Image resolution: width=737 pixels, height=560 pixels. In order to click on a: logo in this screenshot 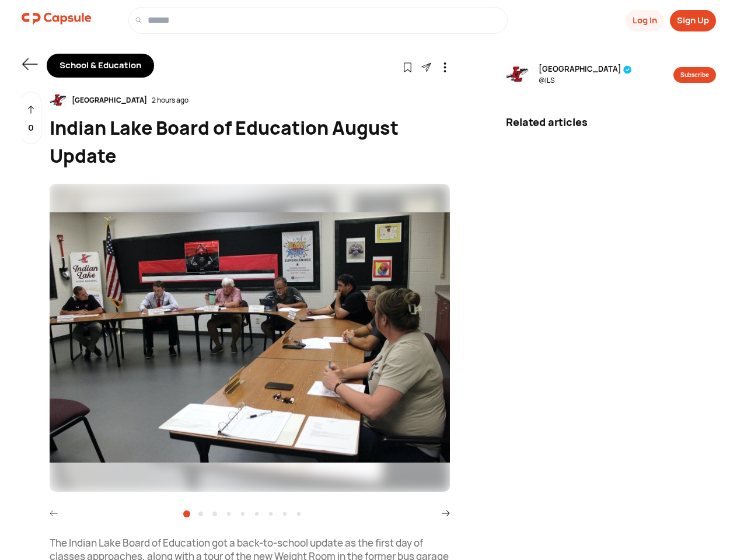, I will do `click(57, 21)`.